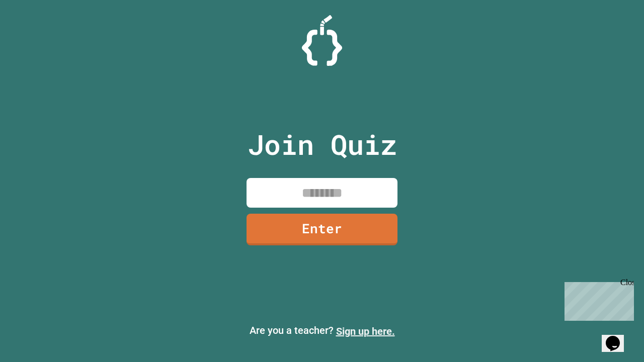 The image size is (644, 362). I want to click on div: Chat with us now!Close, so click(37, 33).